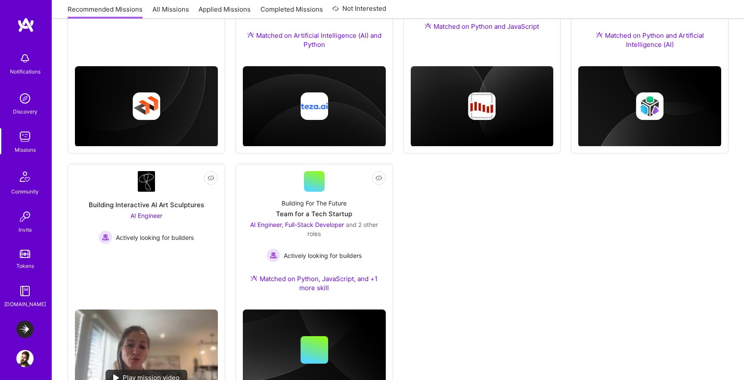 The height and width of the screenshot is (380, 744). Describe the element at coordinates (291, 12) in the screenshot. I see `a: Completed Missions` at that location.